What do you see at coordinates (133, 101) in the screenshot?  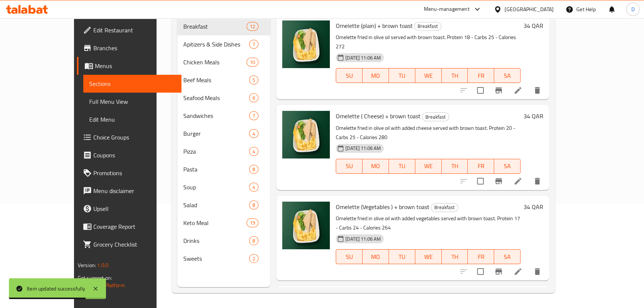 I see `span: Full Menu View` at bounding box center [133, 101].